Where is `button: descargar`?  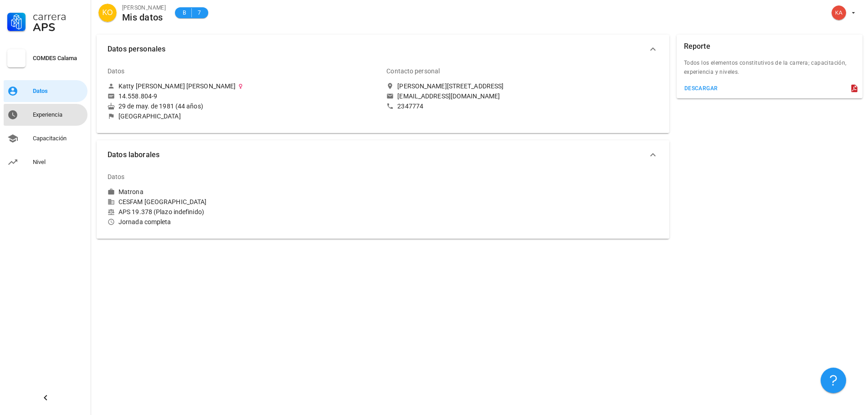 button: descargar is located at coordinates (701, 89).